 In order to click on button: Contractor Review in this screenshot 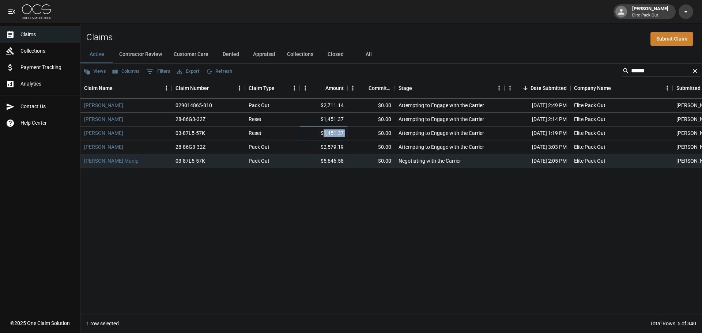, I will do `click(140, 55)`.